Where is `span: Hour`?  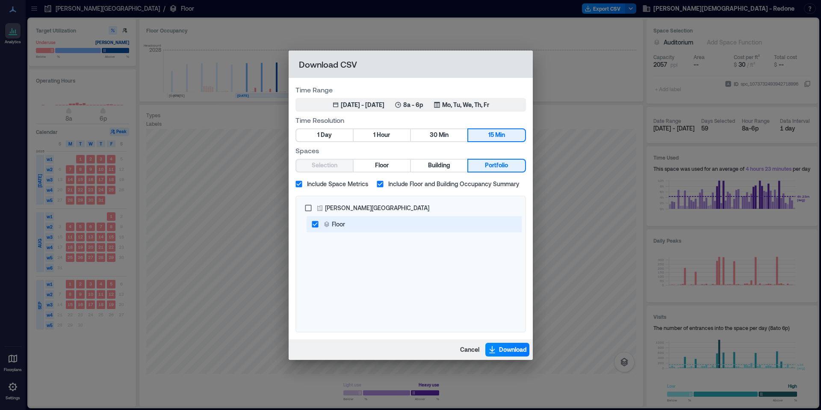
span: Hour is located at coordinates (383, 135).